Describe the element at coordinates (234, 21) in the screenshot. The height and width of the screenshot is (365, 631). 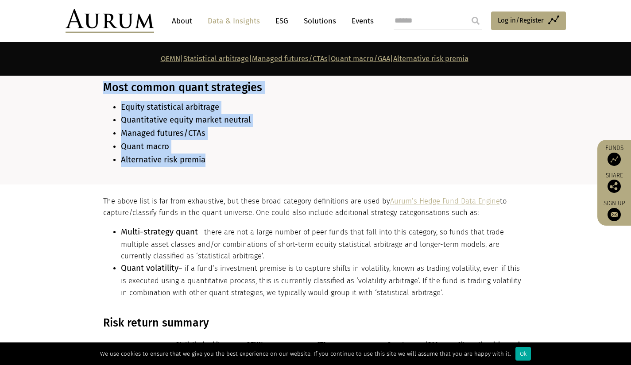
I see `a: Data & Insights` at that location.